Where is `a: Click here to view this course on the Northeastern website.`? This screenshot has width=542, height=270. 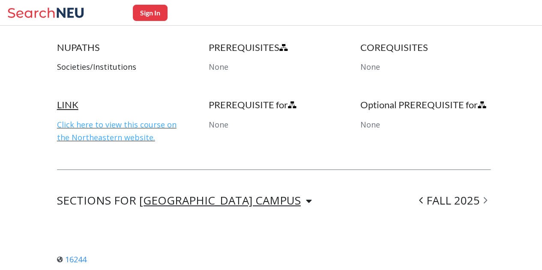 a: Click here to view this course on the Northeastern website. is located at coordinates (117, 131).